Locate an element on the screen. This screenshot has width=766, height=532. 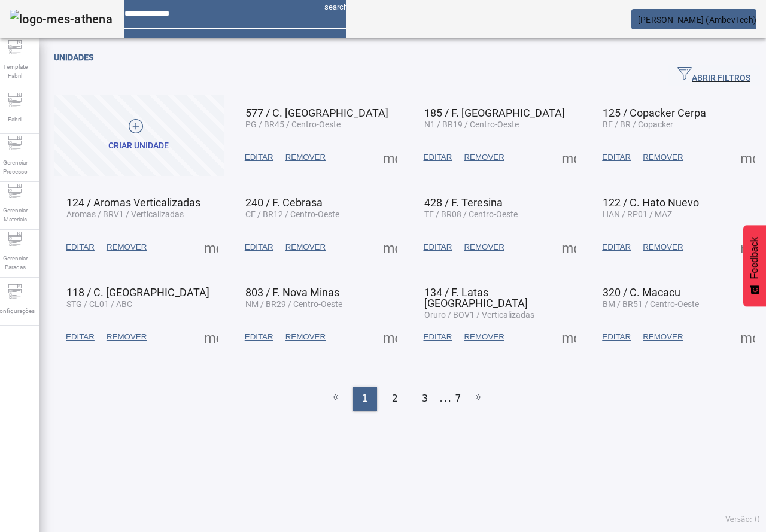
span: BE / BR / Copacker is located at coordinates (638, 125).